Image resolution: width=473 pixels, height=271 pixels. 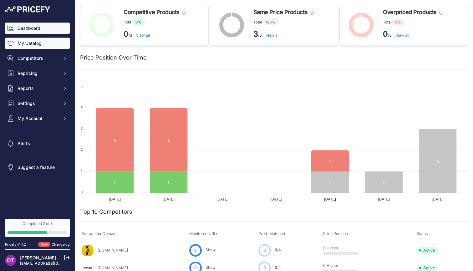 What do you see at coordinates (37, 143) in the screenshot?
I see `a: Alerts` at bounding box center [37, 143].